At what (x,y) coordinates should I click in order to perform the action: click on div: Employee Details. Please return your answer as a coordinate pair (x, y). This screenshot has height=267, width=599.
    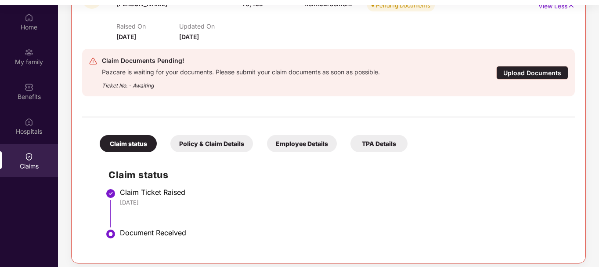
    Looking at the image, I should click on (302, 143).